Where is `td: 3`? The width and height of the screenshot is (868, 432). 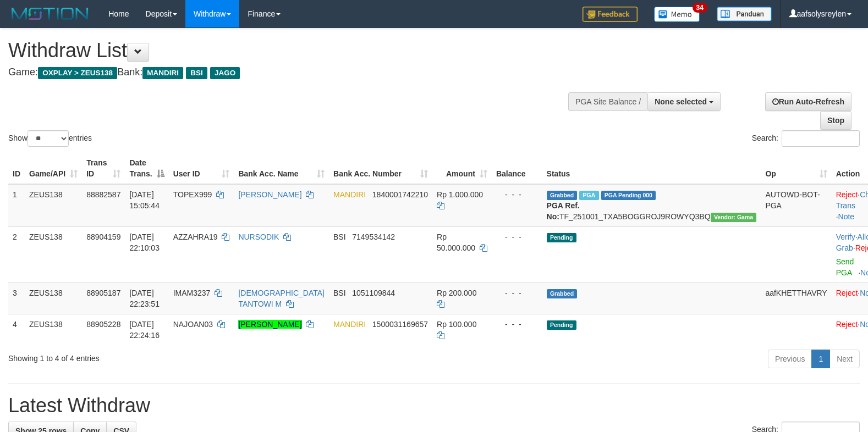
td: 3 is located at coordinates (16, 298).